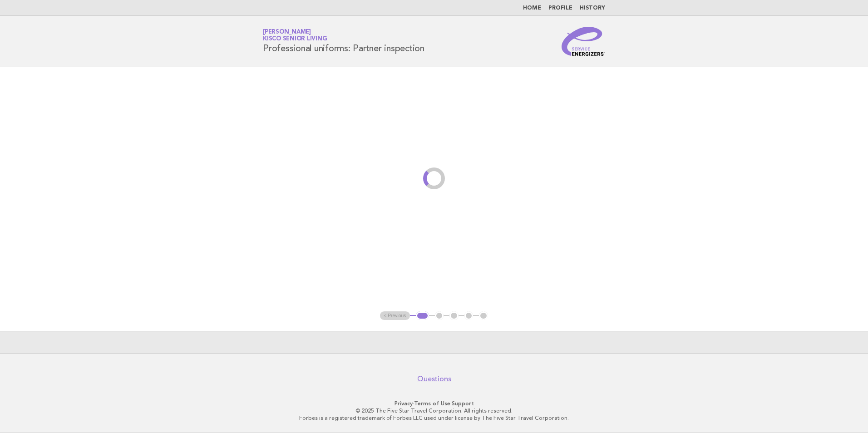  Describe the element at coordinates (592, 9) in the screenshot. I see `a: History` at that location.